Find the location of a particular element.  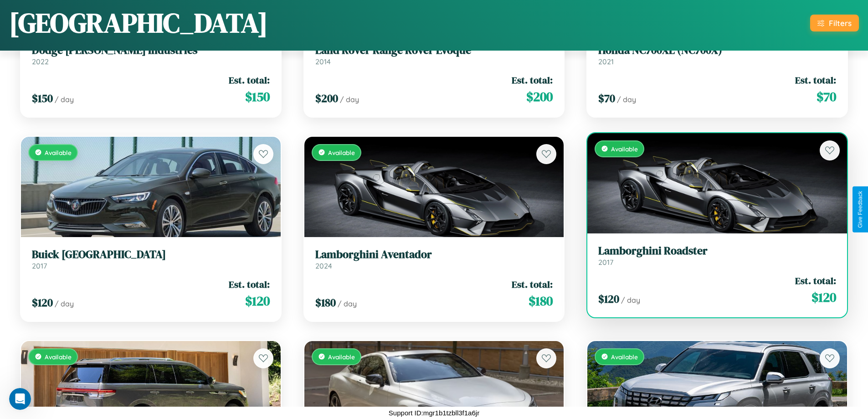

div: Filters is located at coordinates (839, 23).